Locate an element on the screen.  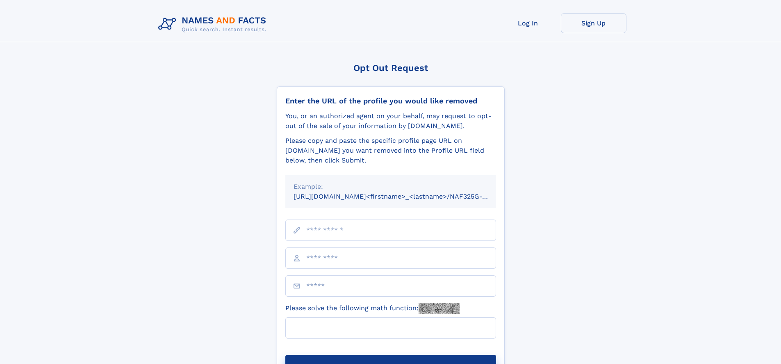
label: Please solve the following math function: is located at coordinates (372, 308).